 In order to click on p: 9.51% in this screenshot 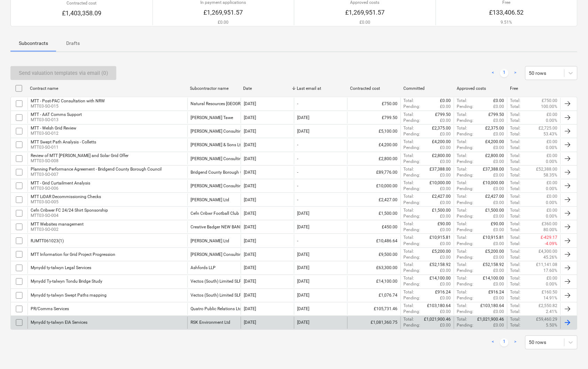, I will do `click(507, 22)`.